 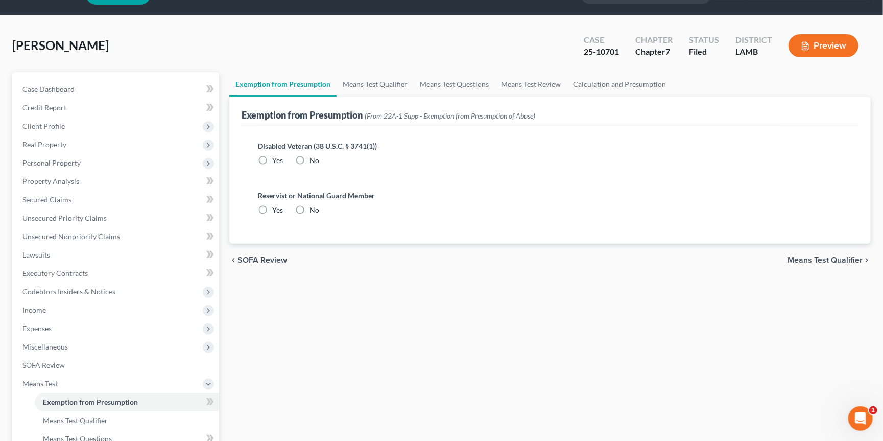 I want to click on a: SOFA Review, so click(x=116, y=365).